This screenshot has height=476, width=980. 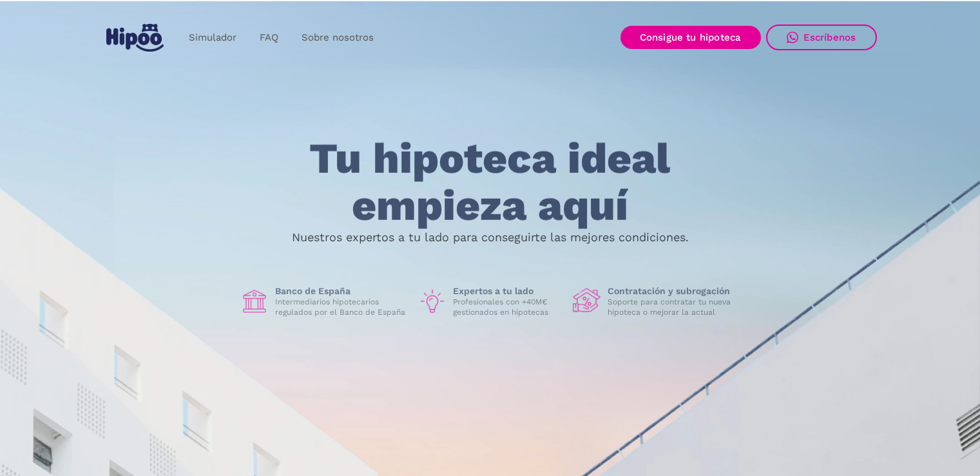 What do you see at coordinates (213, 38) in the screenshot?
I see `a: Simulador` at bounding box center [213, 38].